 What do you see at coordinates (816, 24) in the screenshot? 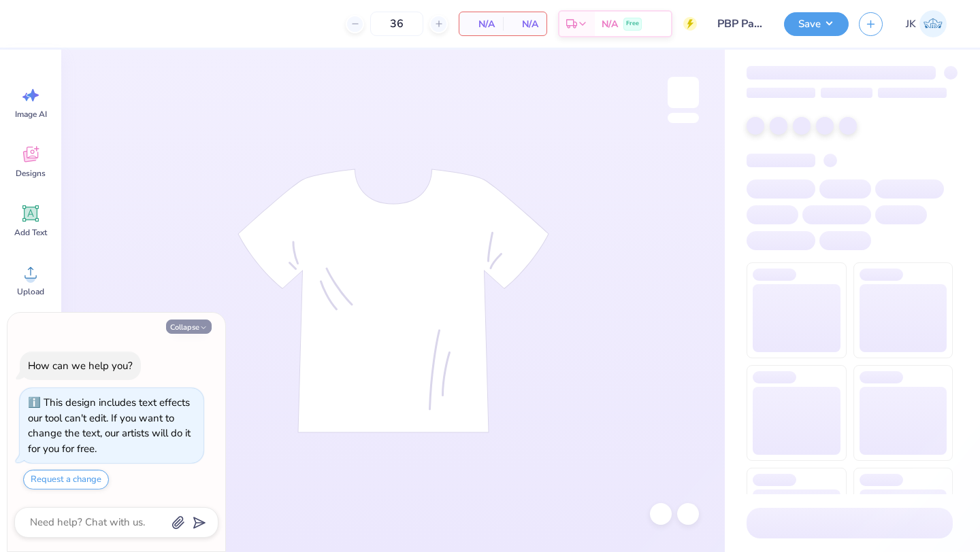
I see `button: Save` at bounding box center [816, 24].